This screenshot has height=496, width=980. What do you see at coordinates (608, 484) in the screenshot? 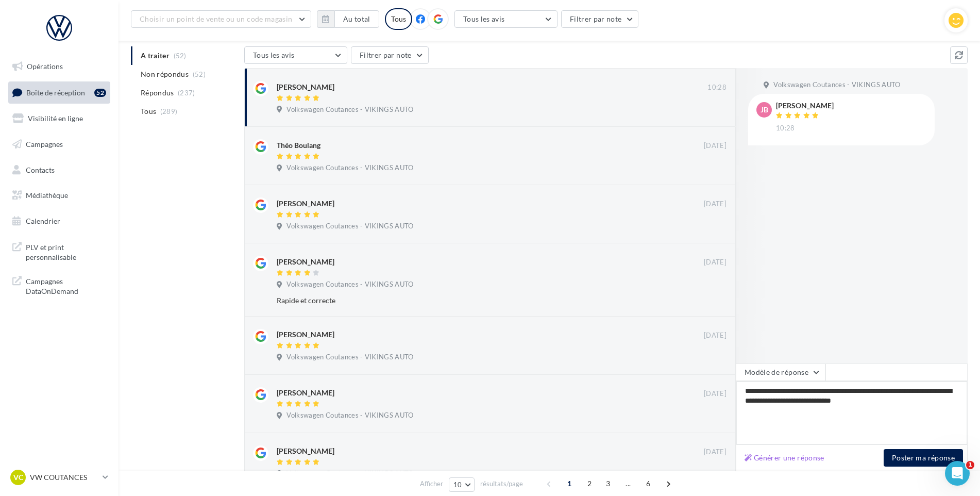
I see `span: 3` at bounding box center [608, 484].